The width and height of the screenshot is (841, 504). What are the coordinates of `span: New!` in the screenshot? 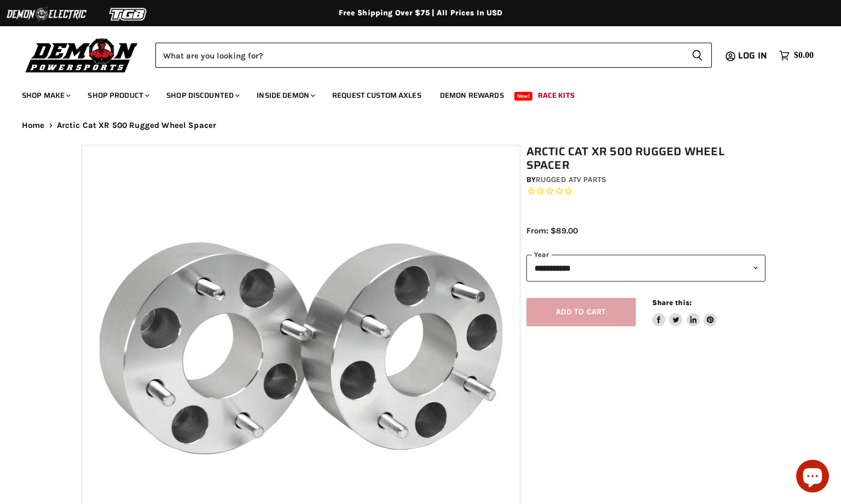 It's located at (524, 97).